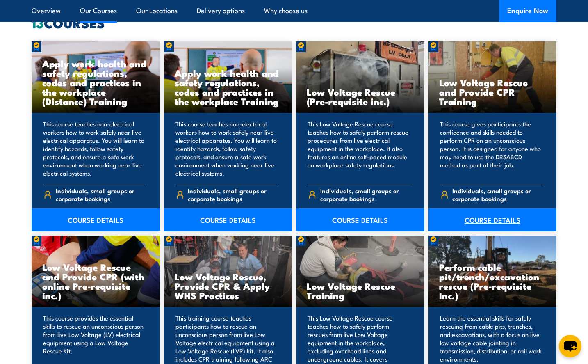 This screenshot has height=364, width=588. I want to click on h3: Low Voltage Rescue Training, so click(360, 290).